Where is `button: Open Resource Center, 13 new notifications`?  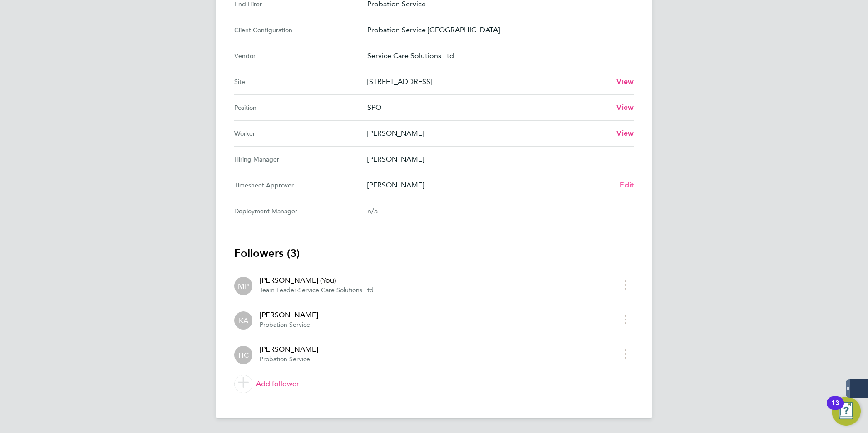
button: Open Resource Center, 13 new notifications is located at coordinates (846, 411).